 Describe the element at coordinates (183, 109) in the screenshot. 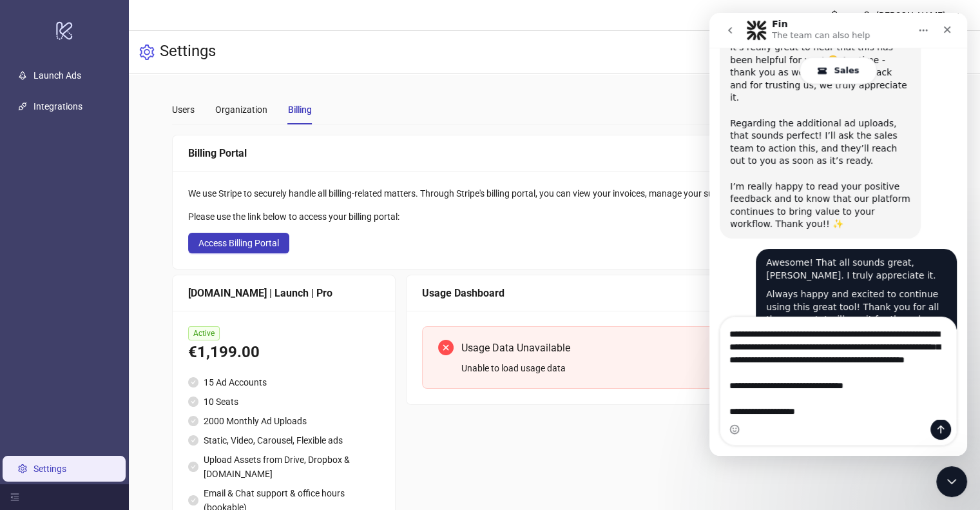

I see `div: Users` at that location.